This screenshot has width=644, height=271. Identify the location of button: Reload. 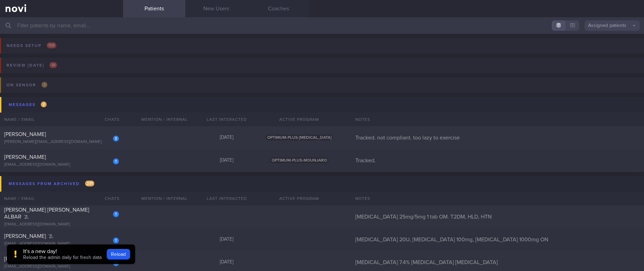
(118, 254).